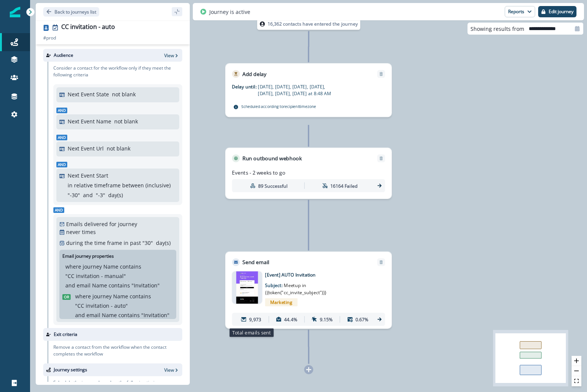  I want to click on p: in relative timeframe between (inclusive), so click(119, 185).